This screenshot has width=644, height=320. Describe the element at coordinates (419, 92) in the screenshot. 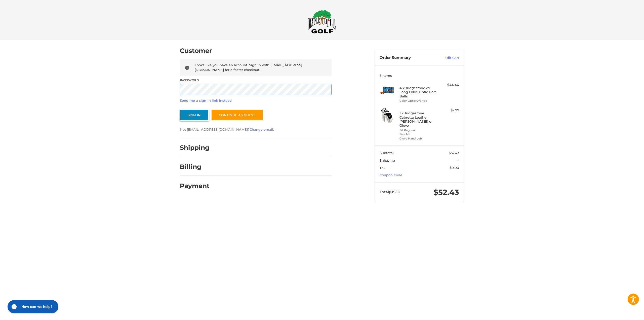

I see `h4: 4 x Bridgestone e9 Long Drive Optic Golf Balls` at that location.